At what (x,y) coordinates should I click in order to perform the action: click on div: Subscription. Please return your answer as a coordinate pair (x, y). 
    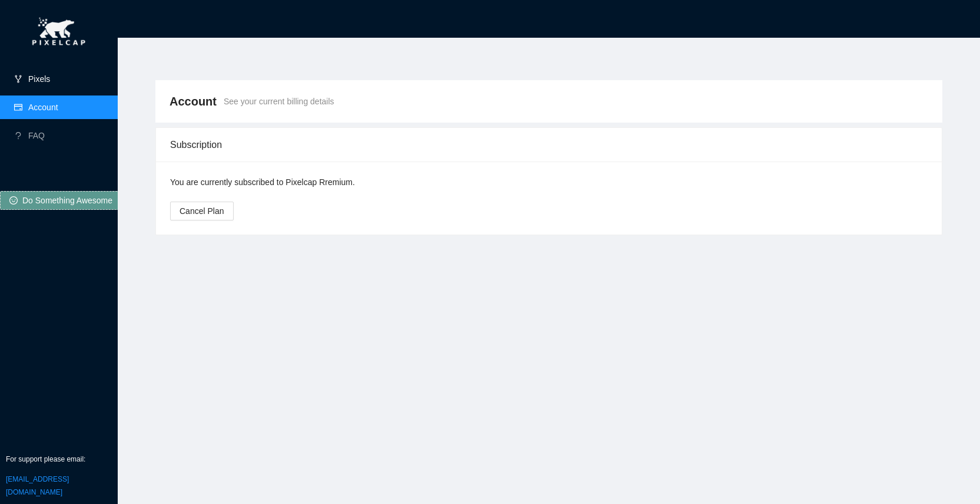
    Looking at the image, I should click on (549, 144).